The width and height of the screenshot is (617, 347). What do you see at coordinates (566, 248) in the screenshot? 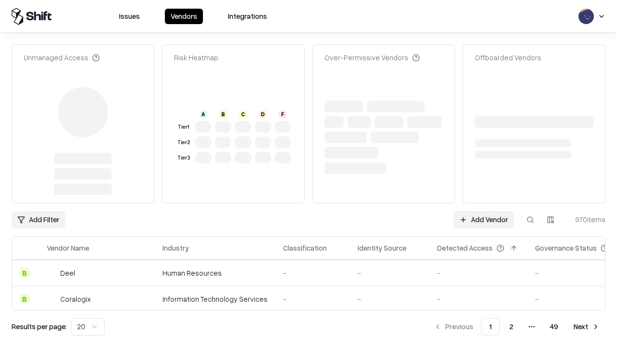
I see `div: Governance Status` at bounding box center [566, 248].